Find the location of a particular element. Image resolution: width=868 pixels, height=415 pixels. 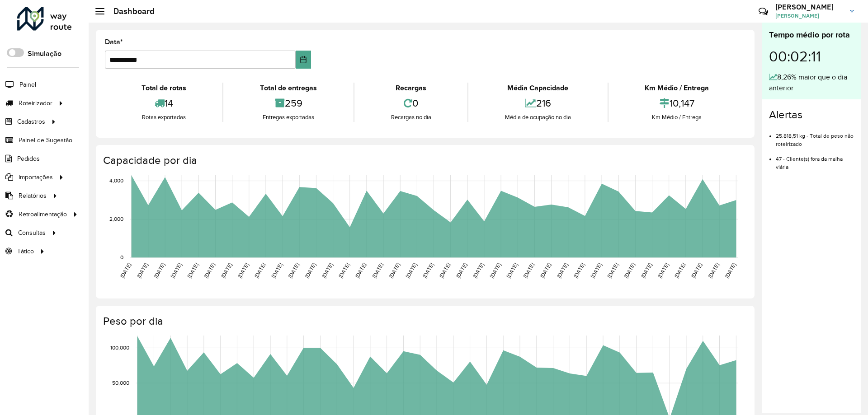

text: 100,000 is located at coordinates (120, 348).